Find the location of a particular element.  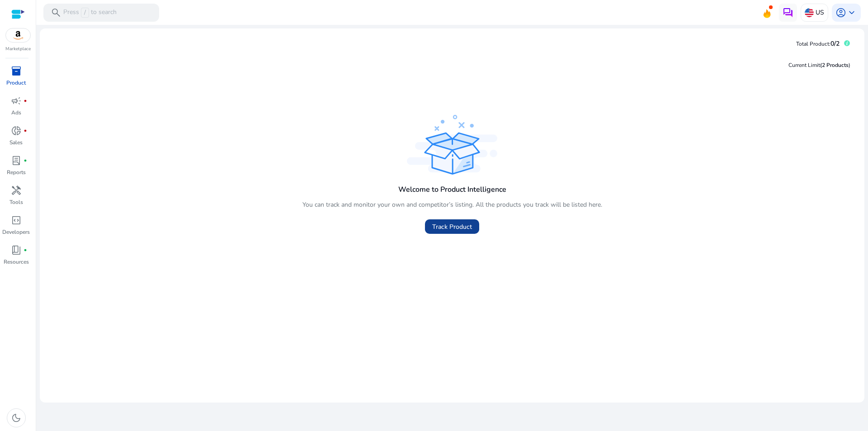

span: search is located at coordinates (56, 13).